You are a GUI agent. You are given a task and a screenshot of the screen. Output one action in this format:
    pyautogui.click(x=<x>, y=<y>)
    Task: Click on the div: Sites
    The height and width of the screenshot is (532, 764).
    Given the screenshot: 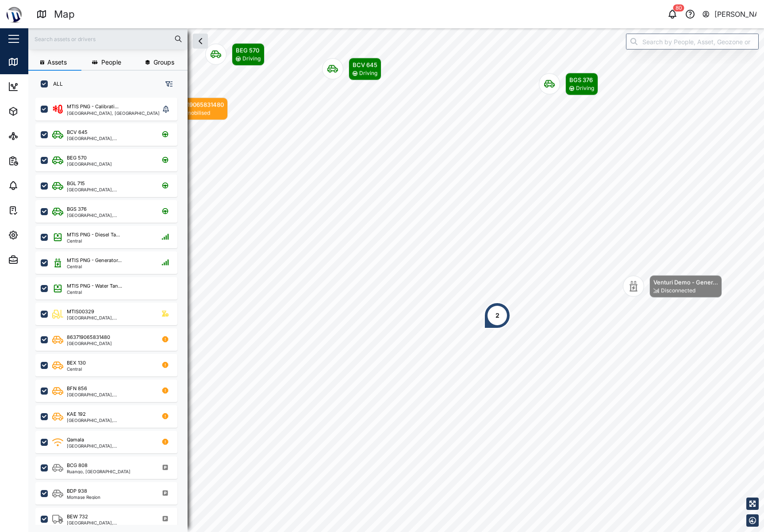 What is the action you would take?
    pyautogui.click(x=34, y=136)
    